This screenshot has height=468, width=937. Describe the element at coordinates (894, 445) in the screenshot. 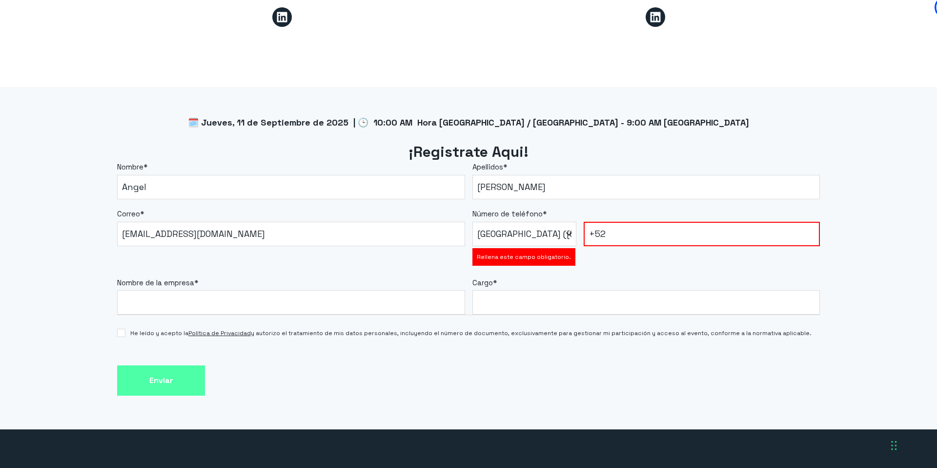

I see `div: Arrastrar` at that location.